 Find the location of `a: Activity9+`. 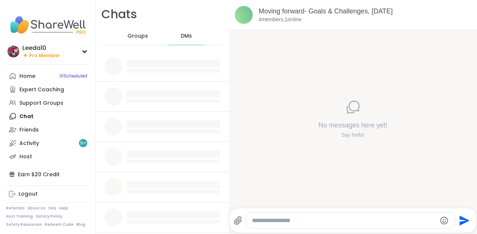

a: Activity9+ is located at coordinates (47, 143).